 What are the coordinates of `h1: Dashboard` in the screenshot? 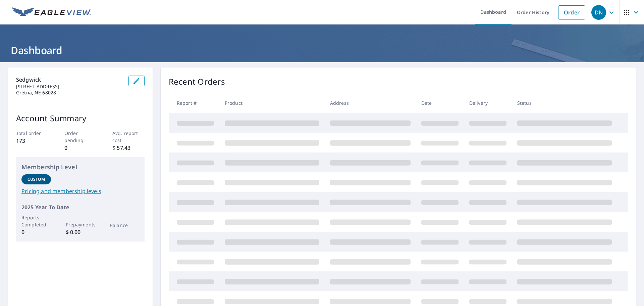 It's located at (322, 50).